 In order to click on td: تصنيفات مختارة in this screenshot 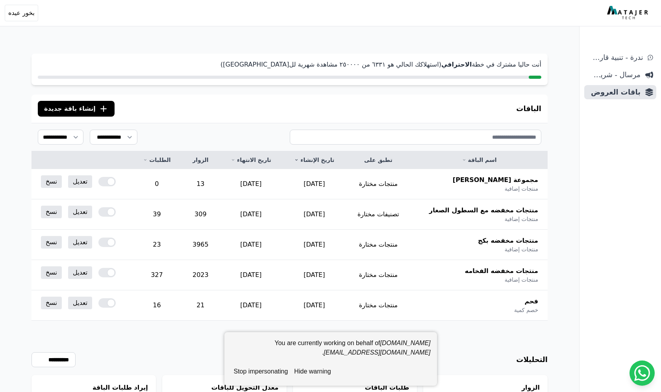, I will do `click(379, 214)`.